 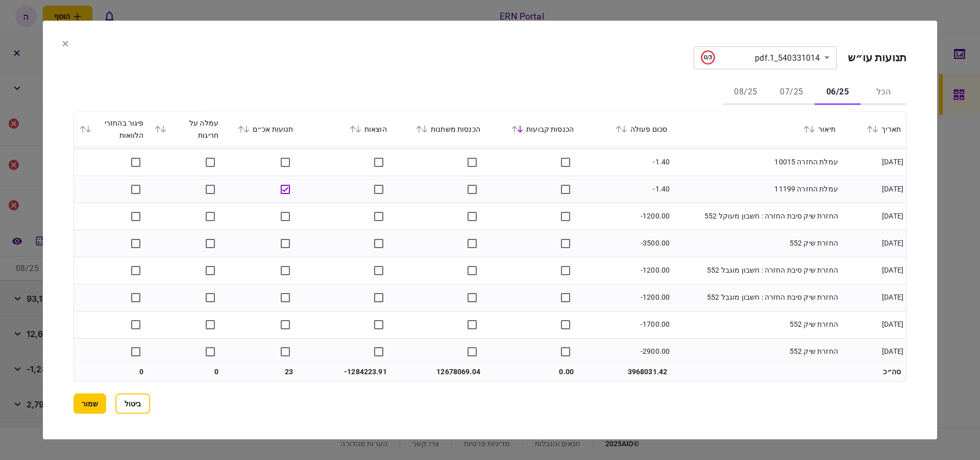 What do you see at coordinates (261, 129) in the screenshot?
I see `div: תנועות אכ״ם` at bounding box center [261, 129].